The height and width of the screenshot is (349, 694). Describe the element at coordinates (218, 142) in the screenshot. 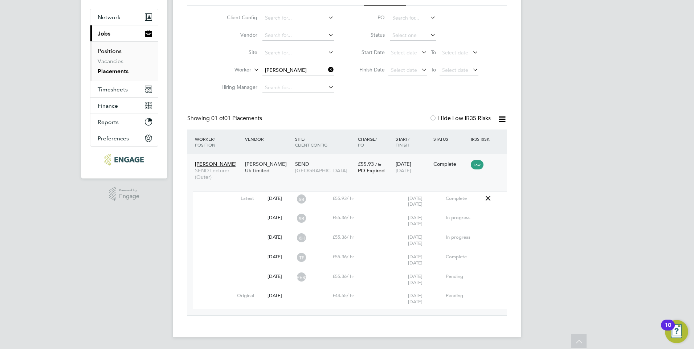

I see `div: Worker` at that location.